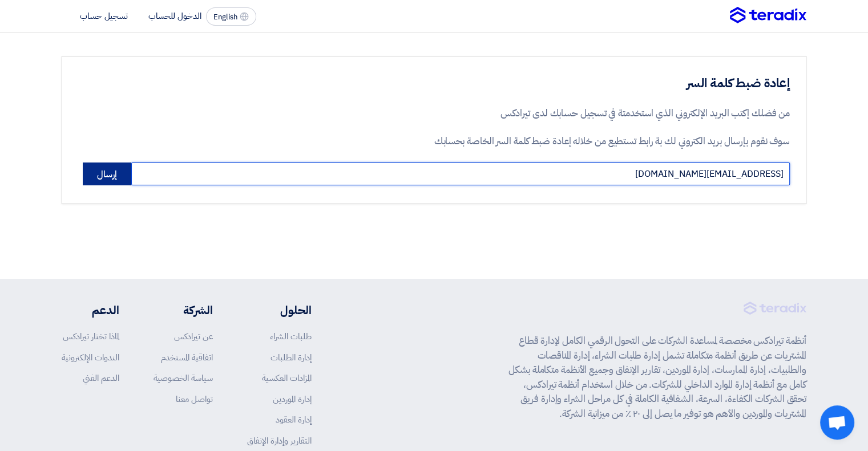  What do you see at coordinates (101, 378) in the screenshot?
I see `a: الدعم الفني` at bounding box center [101, 378].